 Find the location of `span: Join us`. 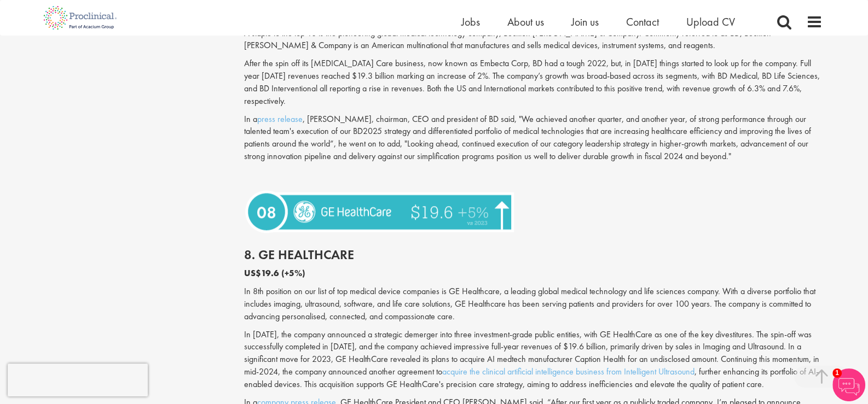

span: Join us is located at coordinates (585, 22).